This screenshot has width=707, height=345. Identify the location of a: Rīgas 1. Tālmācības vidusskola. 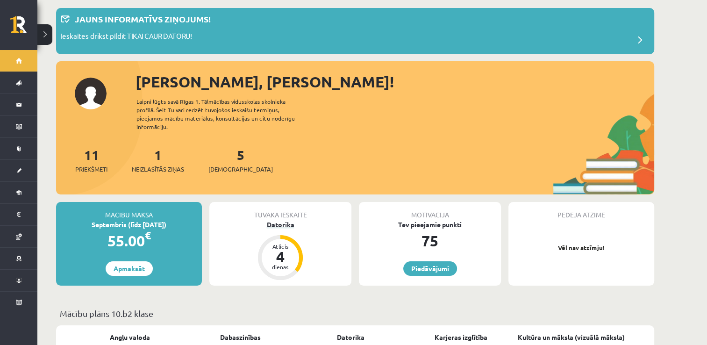
(24, 28).